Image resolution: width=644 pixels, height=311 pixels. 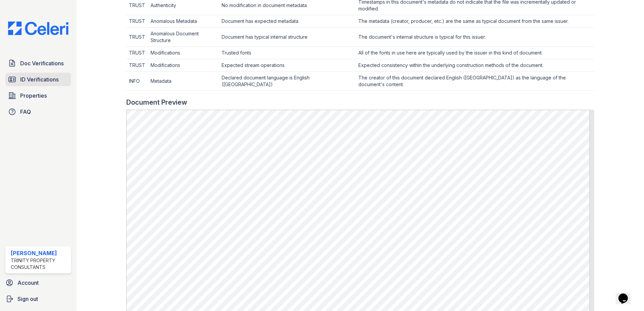 I want to click on span: ID Verifications, so click(x=39, y=79).